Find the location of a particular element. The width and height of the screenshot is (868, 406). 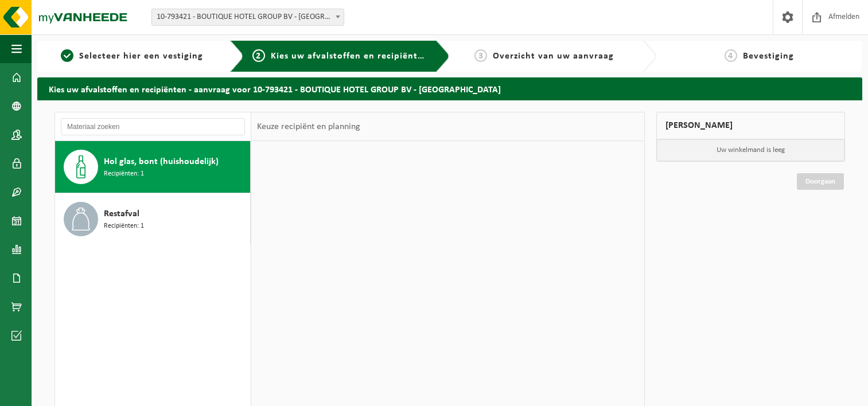

h2: Kies uw afvalstoffen en recipiënten - aanvraag voor 10-793421 - BOUTIQUE HOTEL GROUP BV - [GEOGRA... is located at coordinates (450, 88).